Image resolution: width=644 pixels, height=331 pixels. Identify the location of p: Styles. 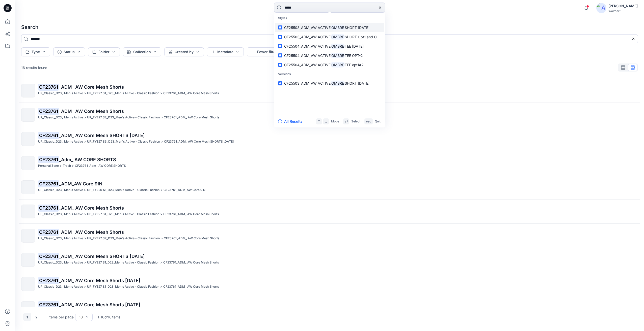
(330, 18).